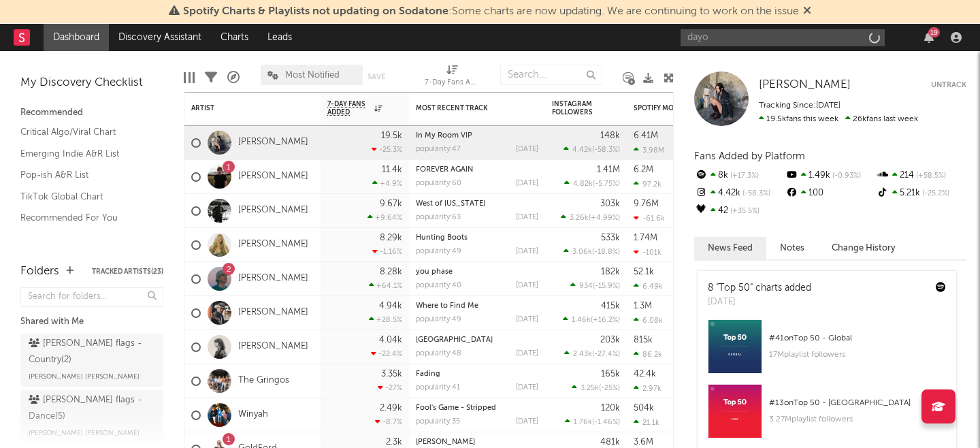 The height and width of the screenshot is (448, 980). What do you see at coordinates (610, 237) in the screenshot?
I see `div: 533k` at bounding box center [610, 237].